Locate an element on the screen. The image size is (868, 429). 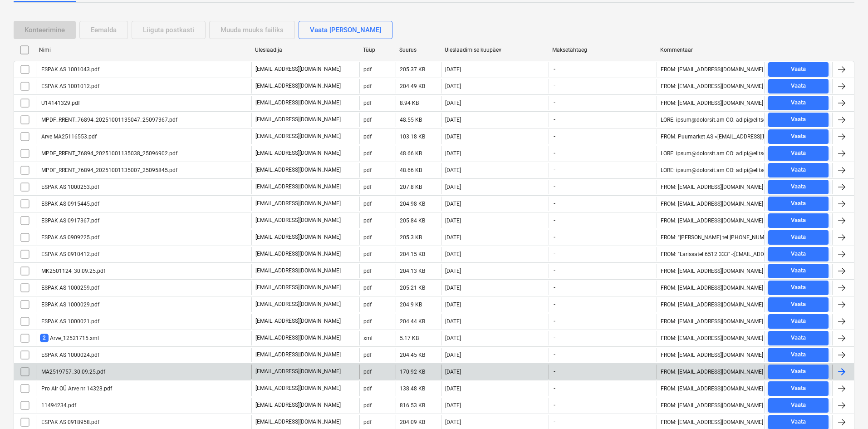
div: 8.94 KB is located at coordinates (410, 103).